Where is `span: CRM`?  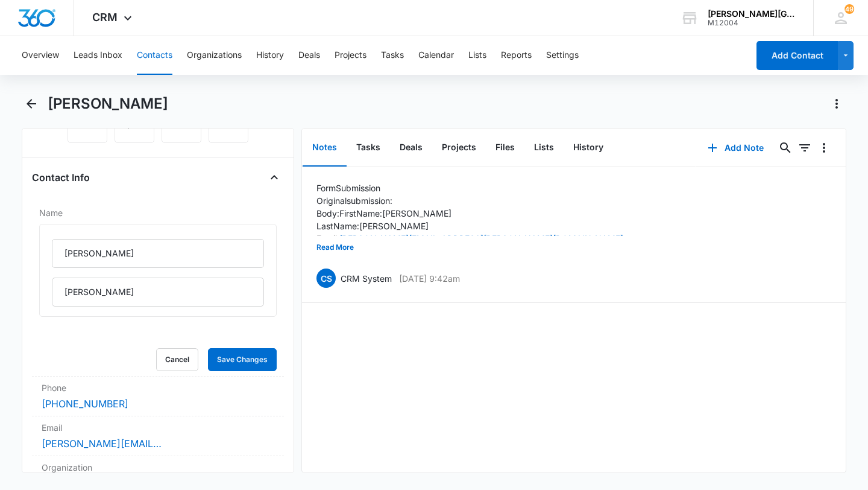 span: CRM is located at coordinates (105, 17).